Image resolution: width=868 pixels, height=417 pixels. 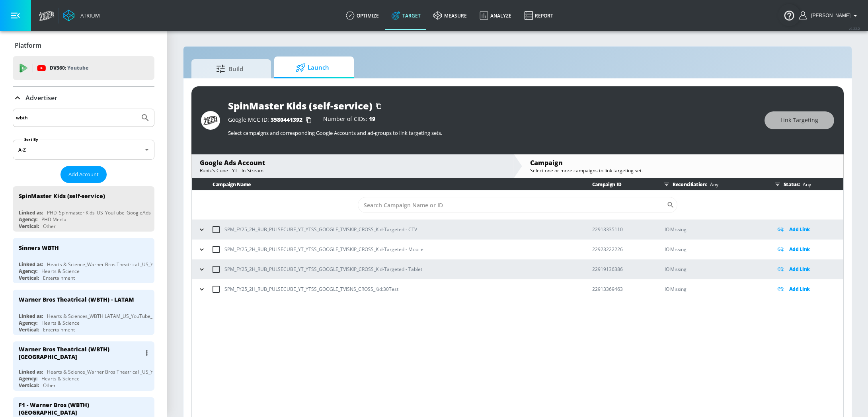 I want to click on div: Hearts & Sciences_WBTH LATAM_US_YouTube_GoogleAds, so click(x=112, y=316).